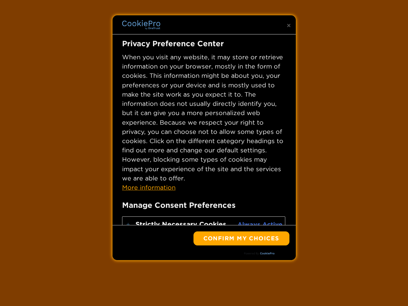 The image size is (408, 306). What do you see at coordinates (141, 25) in the screenshot?
I see `div: Company Logo` at bounding box center [141, 25].